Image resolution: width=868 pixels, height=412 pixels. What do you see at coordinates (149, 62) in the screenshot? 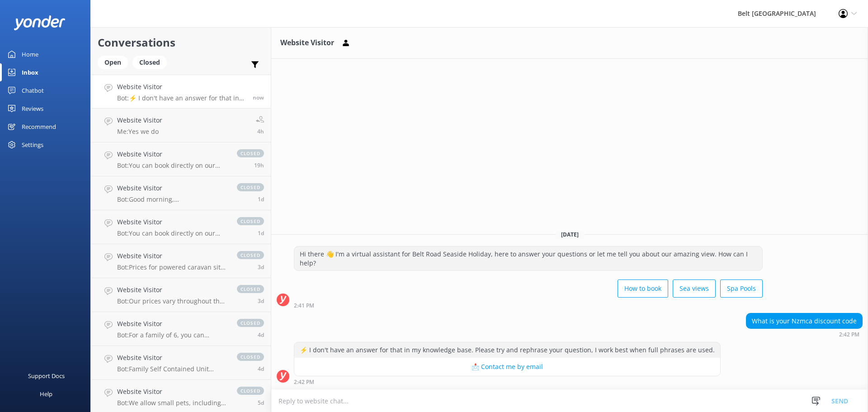
I see `div: Closed` at bounding box center [149, 62].